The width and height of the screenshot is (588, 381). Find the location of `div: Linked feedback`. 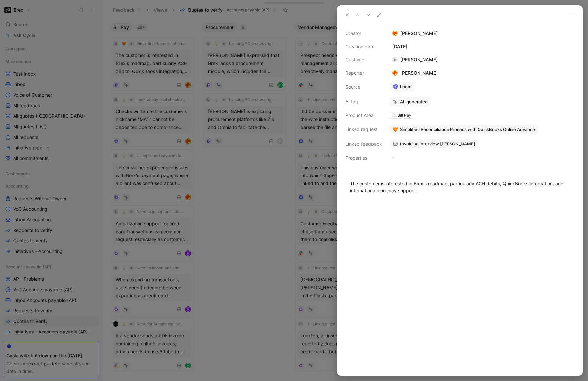

div: Linked feedback is located at coordinates (363, 144).